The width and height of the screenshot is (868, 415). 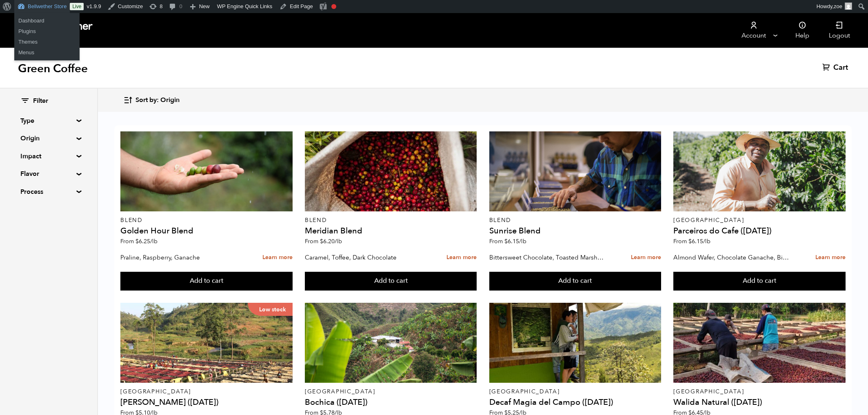 What do you see at coordinates (334, 7) in the screenshot?
I see `div: Focus keyphrase not set` at bounding box center [334, 7].